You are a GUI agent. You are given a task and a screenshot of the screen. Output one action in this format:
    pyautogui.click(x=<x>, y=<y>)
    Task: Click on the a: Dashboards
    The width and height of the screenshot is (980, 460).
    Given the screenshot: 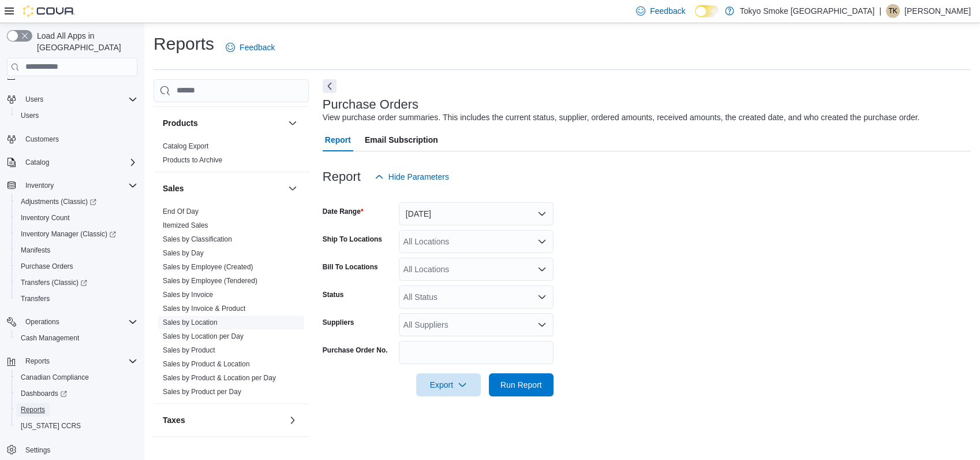 What is the action you would take?
    pyautogui.click(x=77, y=393)
    